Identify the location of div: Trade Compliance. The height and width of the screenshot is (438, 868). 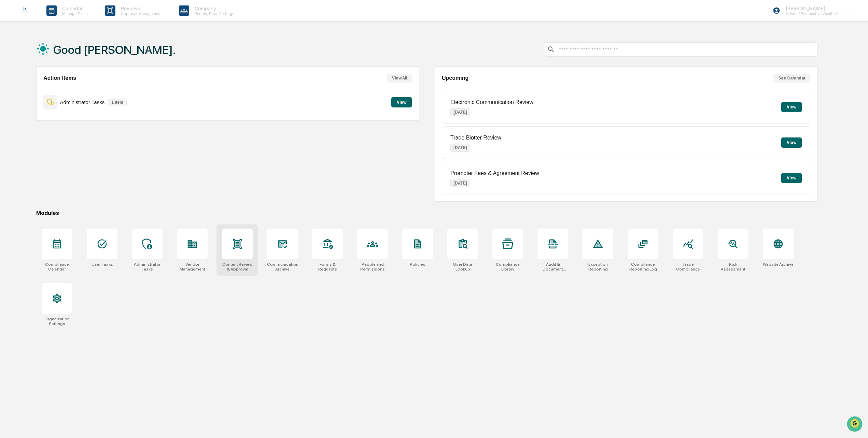
(688, 267).